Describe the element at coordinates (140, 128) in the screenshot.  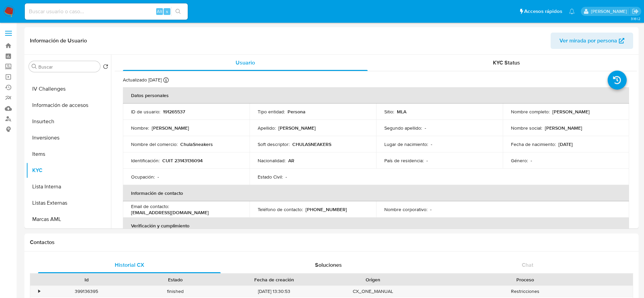
I see `p: Nombre :` at that location.